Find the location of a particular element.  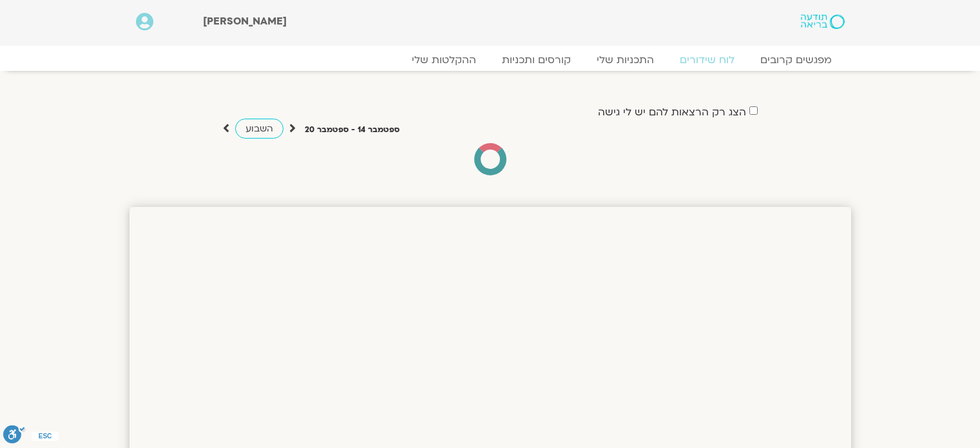

a: השבוע is located at coordinates (259, 128).